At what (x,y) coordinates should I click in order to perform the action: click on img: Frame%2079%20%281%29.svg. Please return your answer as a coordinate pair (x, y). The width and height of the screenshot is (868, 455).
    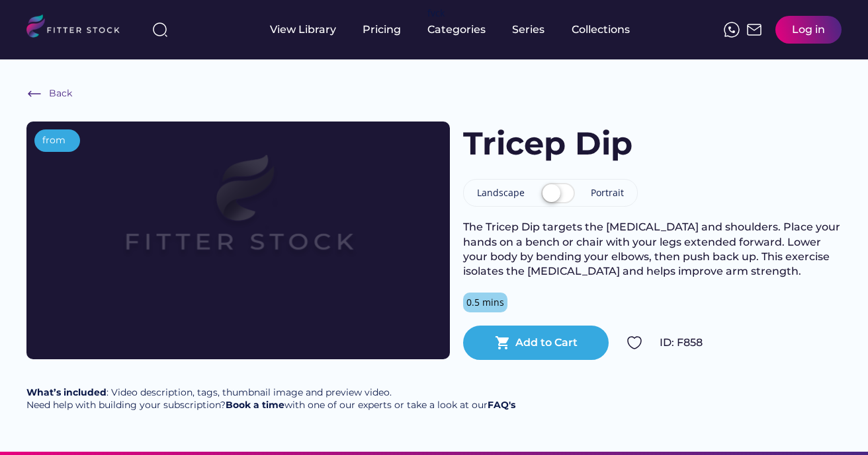
    Looking at the image, I should click on (238, 217).